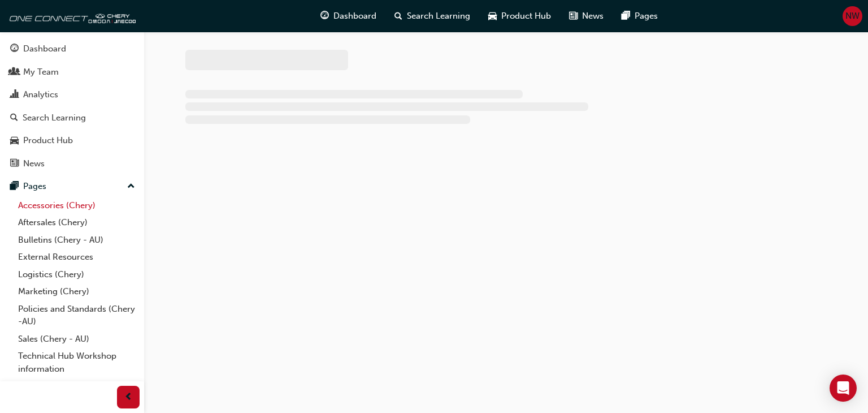  What do you see at coordinates (131, 187) in the screenshot?
I see `span: up-icon` at bounding box center [131, 187].